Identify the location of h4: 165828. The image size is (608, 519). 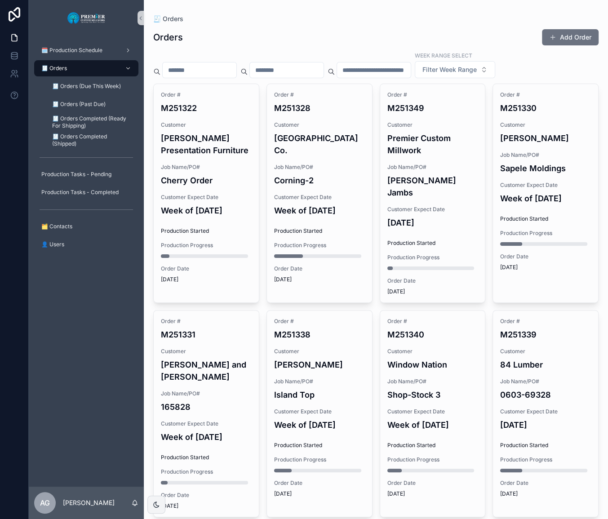
(206, 407).